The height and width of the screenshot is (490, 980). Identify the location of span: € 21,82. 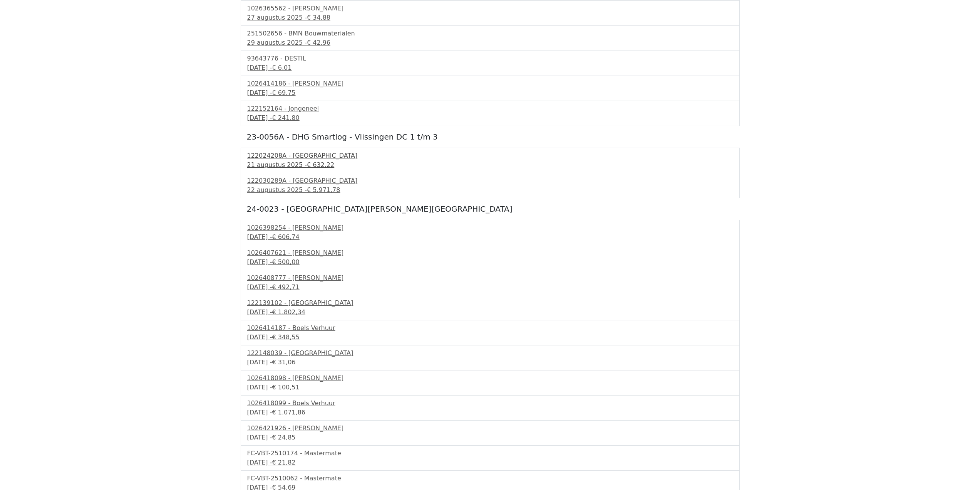
(283, 462).